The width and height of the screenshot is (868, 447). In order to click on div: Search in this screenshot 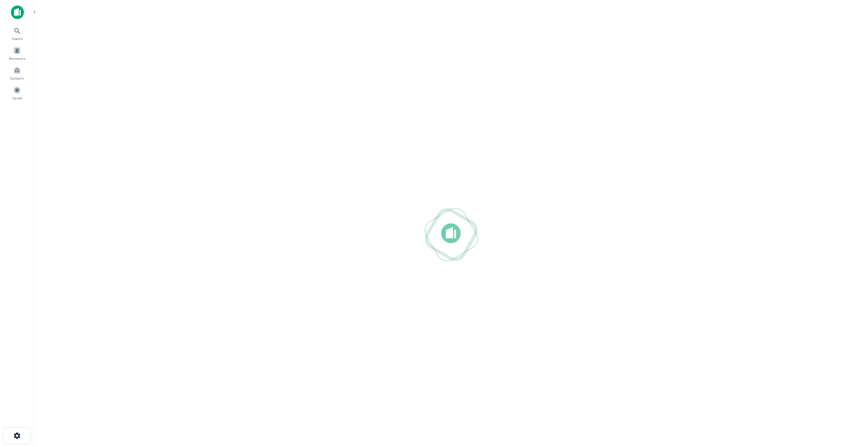, I will do `click(17, 33)`.